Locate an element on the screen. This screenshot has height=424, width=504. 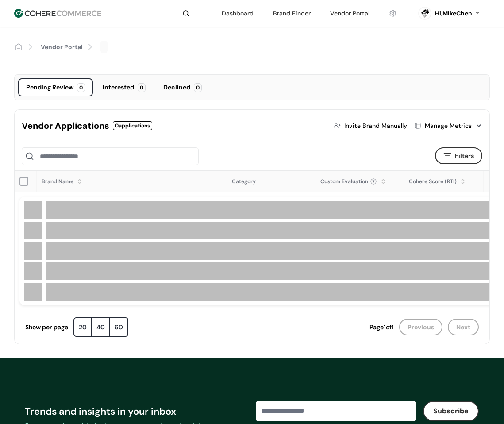
div: Cohere Score (RTI) is located at coordinates (433, 181).